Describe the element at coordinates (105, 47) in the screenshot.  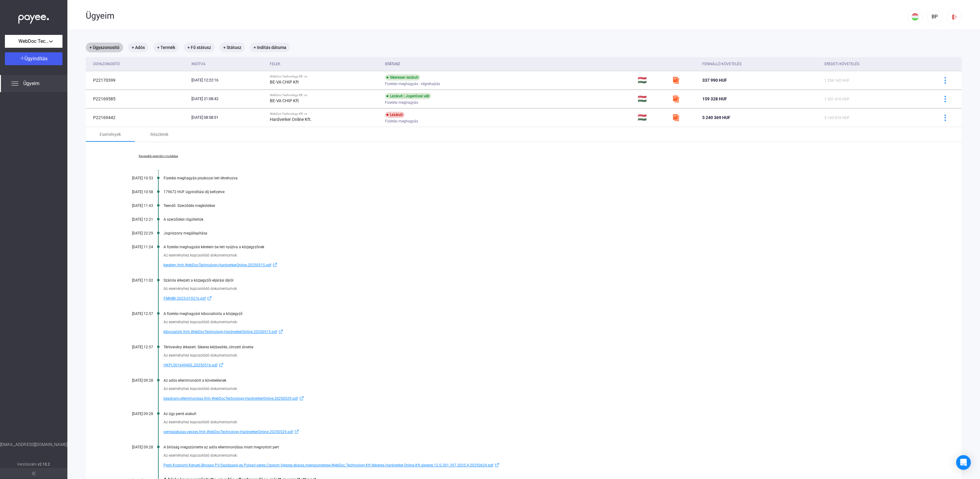
I see `mat-chip: + Ügyazonosító` at that location.